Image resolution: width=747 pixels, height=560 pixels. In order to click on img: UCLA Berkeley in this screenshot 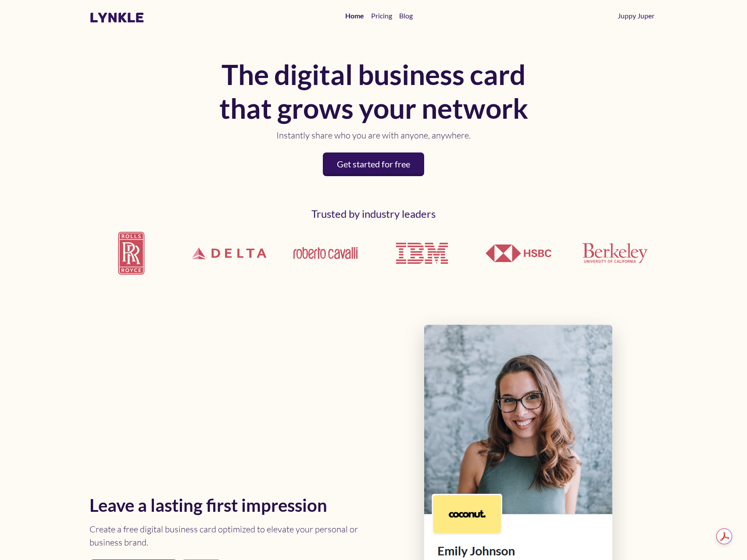, I will do `click(615, 253)`.